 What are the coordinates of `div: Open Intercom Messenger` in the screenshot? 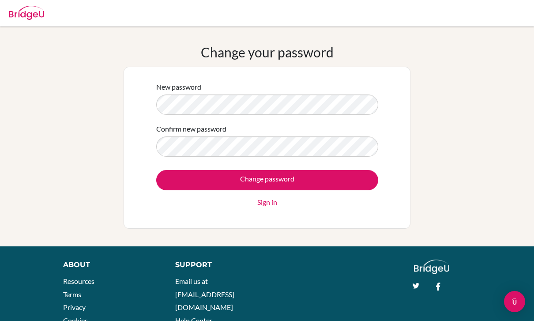 It's located at (514, 301).